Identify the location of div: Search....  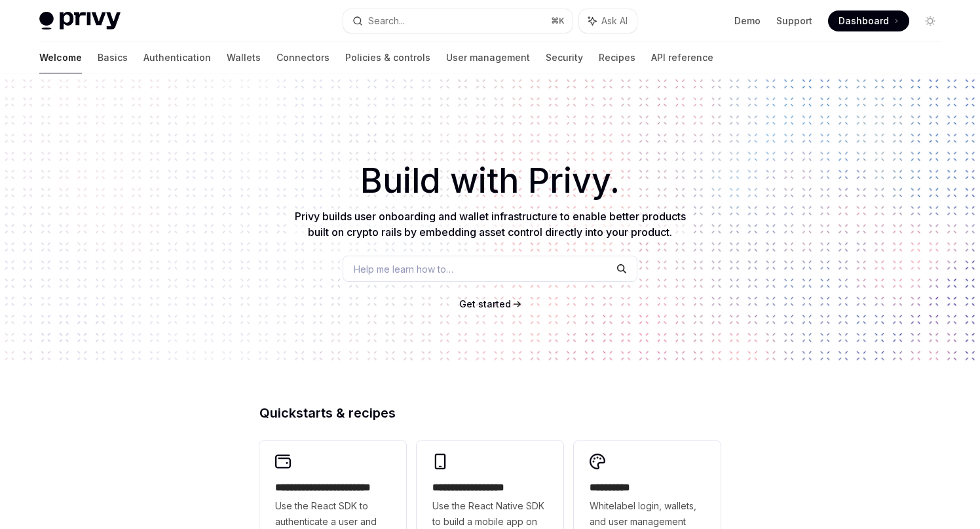
(387, 21).